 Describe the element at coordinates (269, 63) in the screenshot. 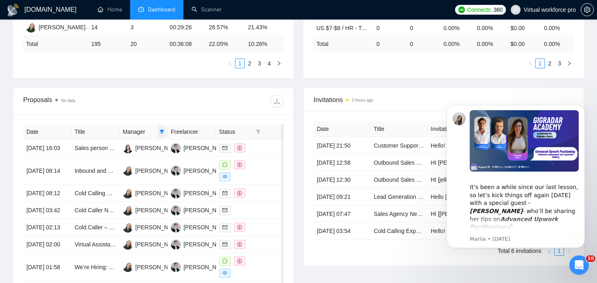

I see `a: 4` at that location.